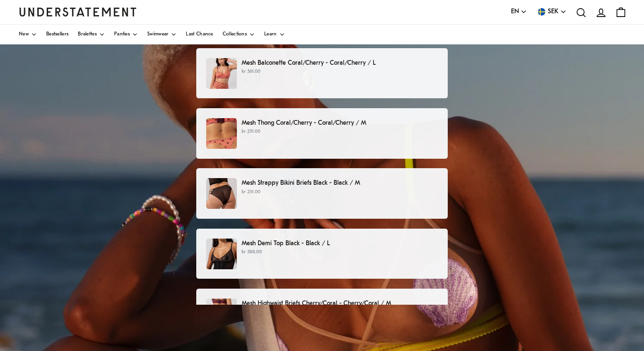  What do you see at coordinates (340, 63) in the screenshot?
I see `p: Mesh Balconette Coral/Cherry - Coral/Cherry / L` at bounding box center [340, 63].